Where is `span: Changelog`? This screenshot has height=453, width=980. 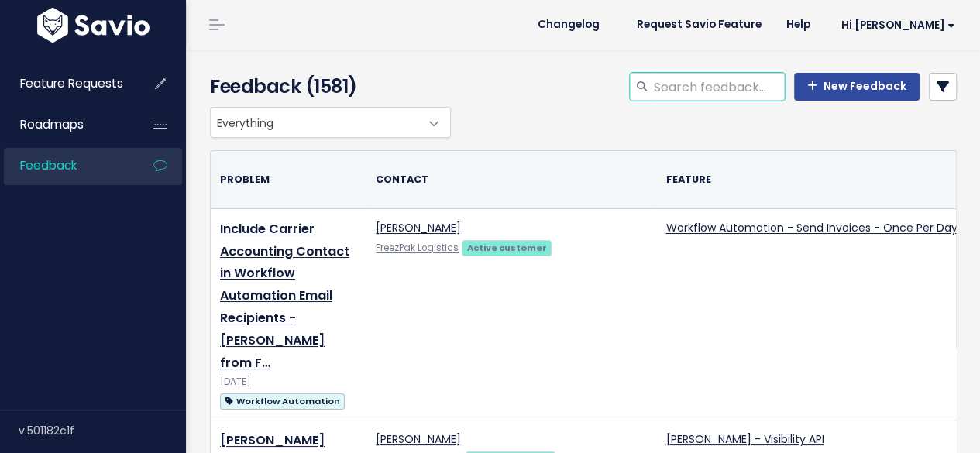
span: Changelog is located at coordinates (568, 25).